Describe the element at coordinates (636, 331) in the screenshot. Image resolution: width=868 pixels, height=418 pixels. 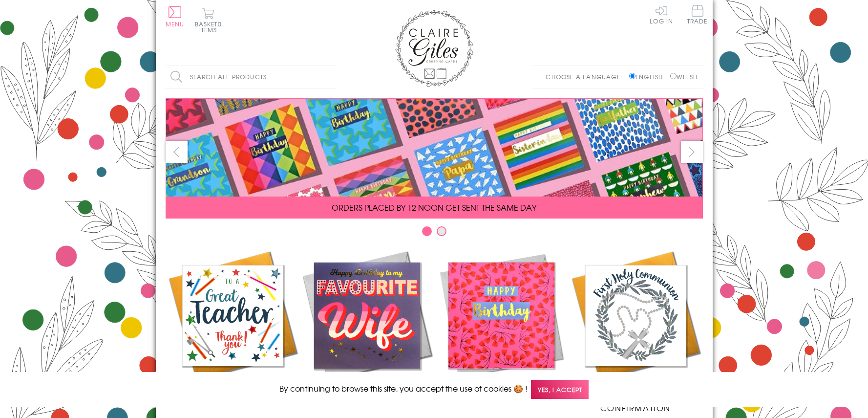
I see `a: Communion and Confirmation` at that location.